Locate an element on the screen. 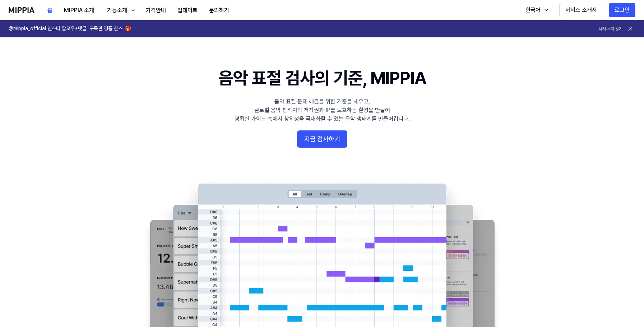 Image resolution: width=644 pixels, height=328 pixels. div: 음악 표절 문제 해결을 위한 기준을 세우고, 글로벌 음악 창작자의 저작권과 IP를 보호하는 환경을 만들어 명확한 가이드 속에서 창의성을 극대화할 수 있는 음악 생태계를 만들어... is located at coordinates (322, 110).